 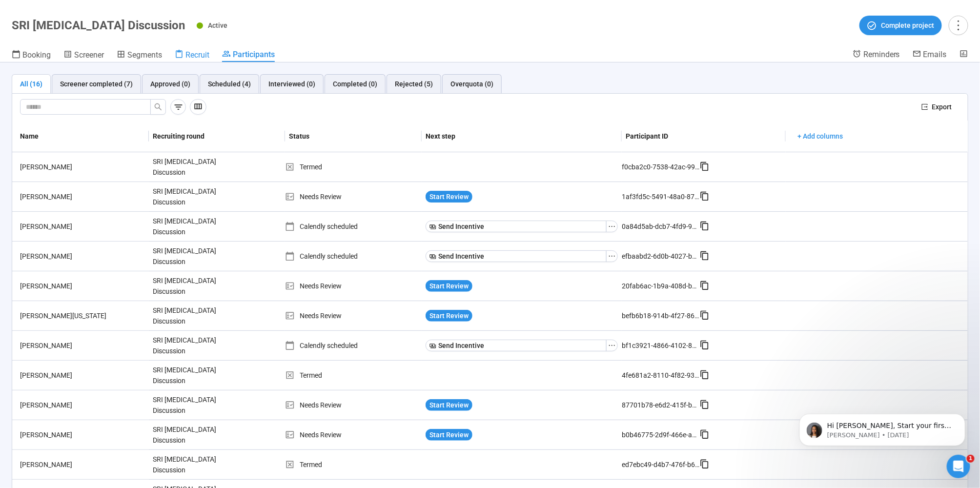 I want to click on div: 1af3fd5c-5491-48a0-8713-aba76a69d3d6, so click(x=661, y=196).